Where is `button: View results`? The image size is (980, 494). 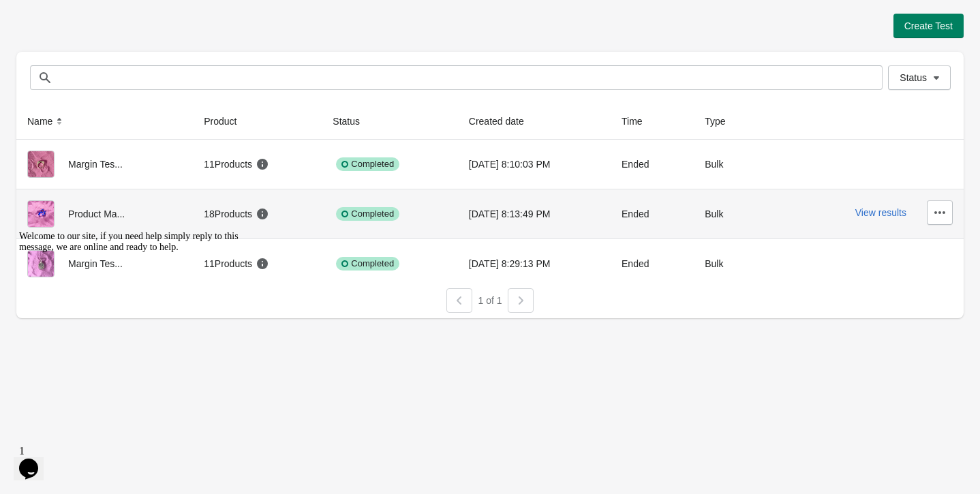 button: View results is located at coordinates (880, 212).